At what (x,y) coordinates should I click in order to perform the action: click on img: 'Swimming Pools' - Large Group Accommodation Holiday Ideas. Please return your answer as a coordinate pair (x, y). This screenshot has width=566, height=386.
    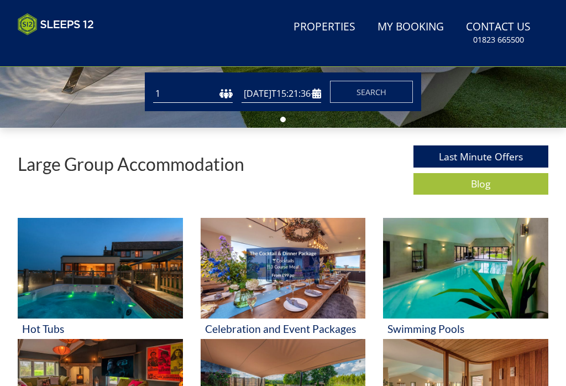
    Looking at the image, I should click on (466, 268).